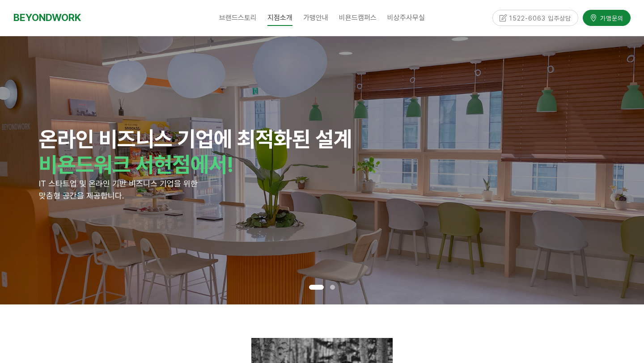  I want to click on span: 비상주사무실, so click(406, 17).